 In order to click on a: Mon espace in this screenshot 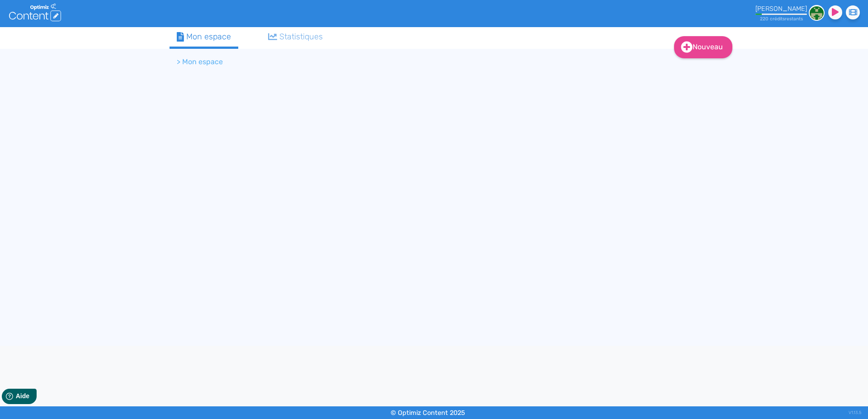, I will do `click(204, 38)`.